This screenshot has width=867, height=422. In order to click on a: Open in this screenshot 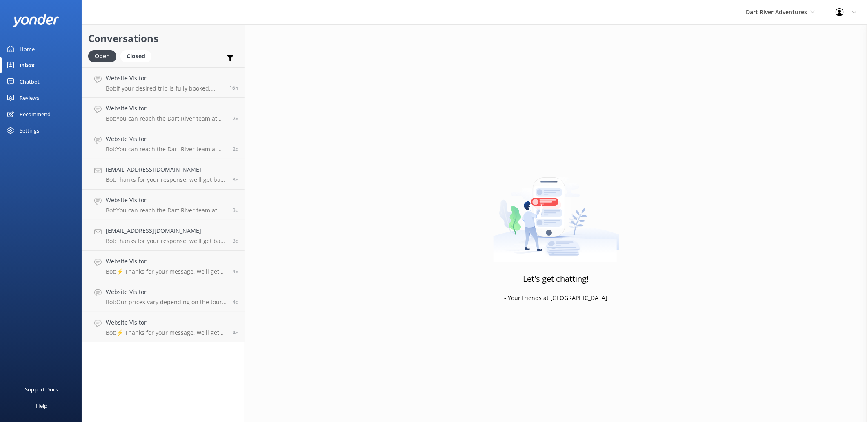, I will do `click(104, 56)`.